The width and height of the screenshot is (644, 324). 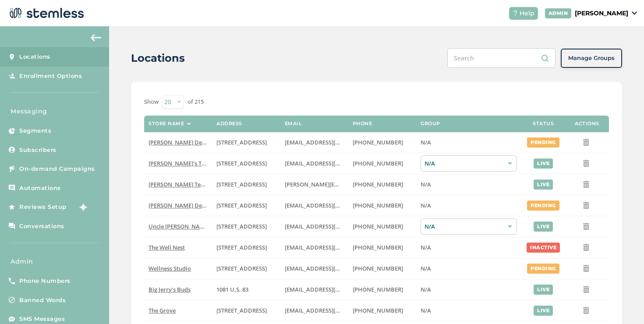 I want to click on span: Subscribers, so click(x=38, y=150).